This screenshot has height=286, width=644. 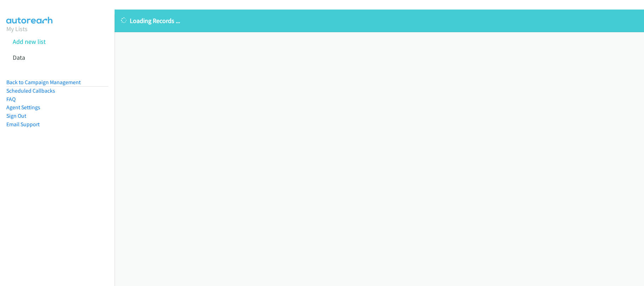 I want to click on a: Agent Settings, so click(x=23, y=107).